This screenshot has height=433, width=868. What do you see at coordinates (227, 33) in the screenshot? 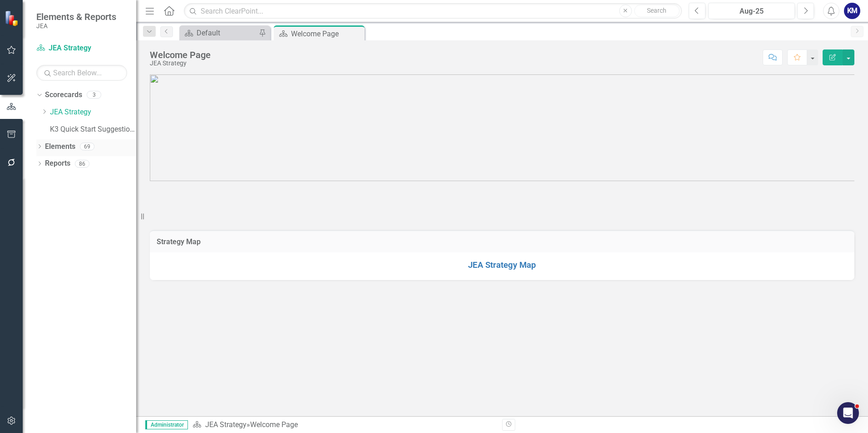
I see `div: Default` at bounding box center [227, 33].